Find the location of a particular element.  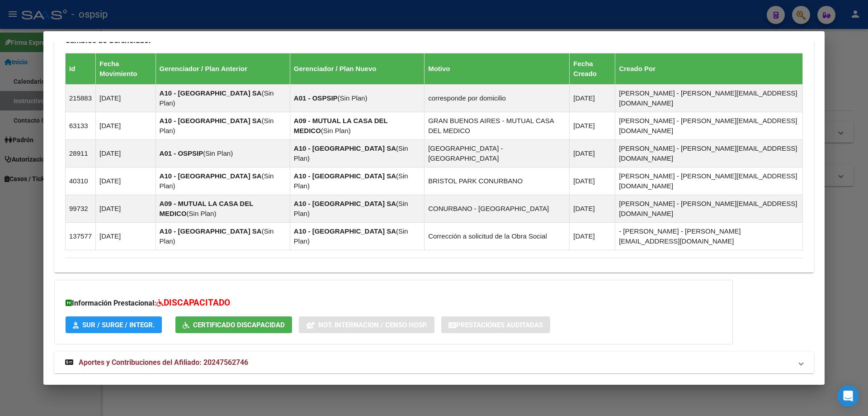

th: Fecha Movimiento is located at coordinates (126, 69).